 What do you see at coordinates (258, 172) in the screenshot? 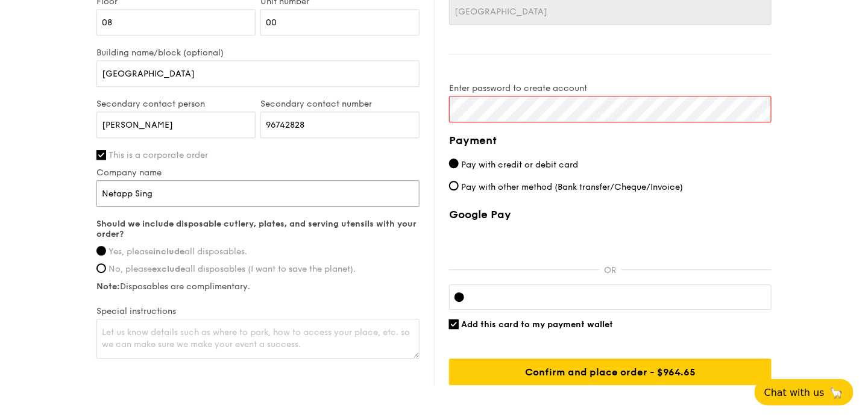
I see `label: Company name` at bounding box center [258, 172].